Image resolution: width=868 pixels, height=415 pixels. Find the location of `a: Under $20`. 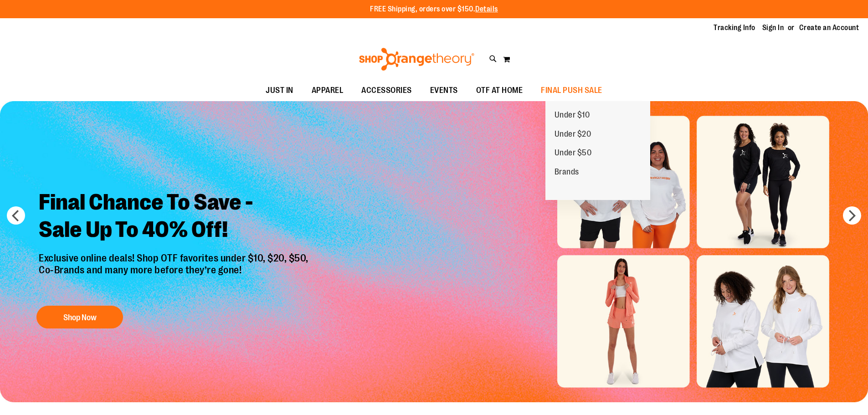

a: Under $20 is located at coordinates (572, 134).